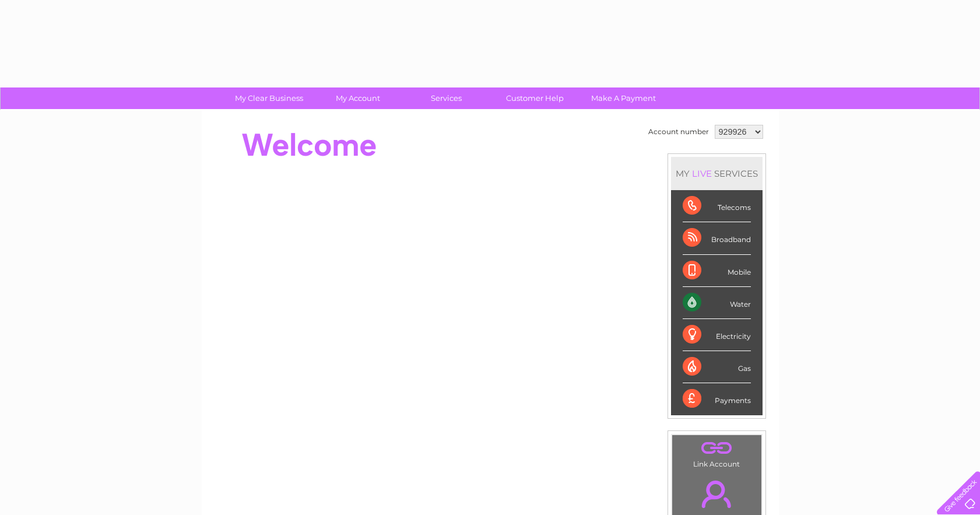 This screenshot has width=980, height=515. I want to click on div: Mobile, so click(716, 271).